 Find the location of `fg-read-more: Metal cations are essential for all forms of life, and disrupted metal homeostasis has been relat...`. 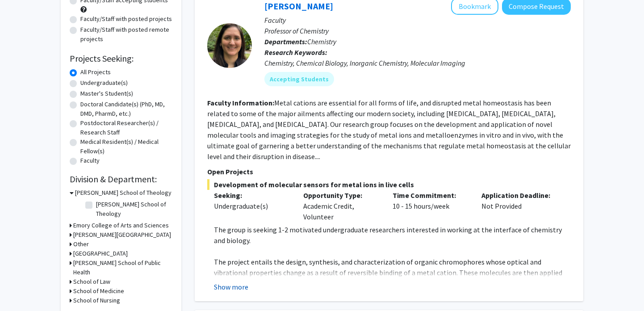

fg-read-more: Metal cations are essential for all forms of life, and disrupted metal homeostasis has been relat... is located at coordinates (389, 129).